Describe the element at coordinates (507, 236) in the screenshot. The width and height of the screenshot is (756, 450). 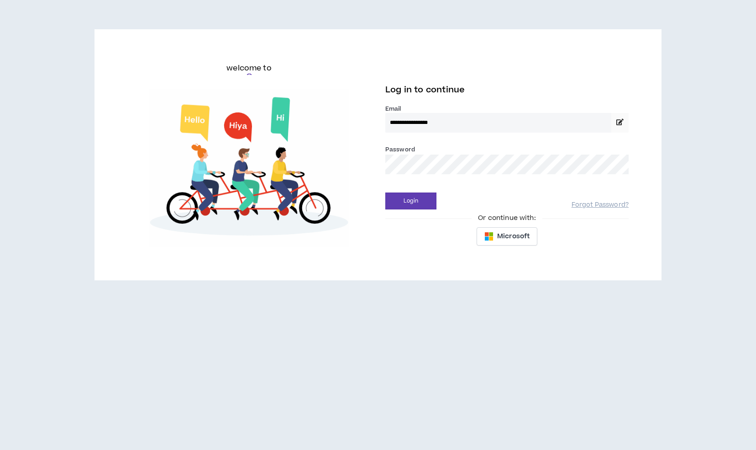
I see `button: Microsoft` at that location.